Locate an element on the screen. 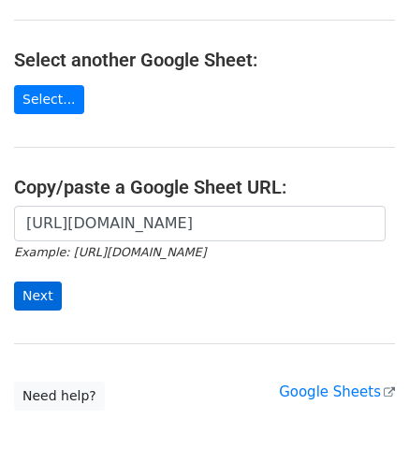 This screenshot has width=409, height=463. a: Need help? is located at coordinates (59, 396).